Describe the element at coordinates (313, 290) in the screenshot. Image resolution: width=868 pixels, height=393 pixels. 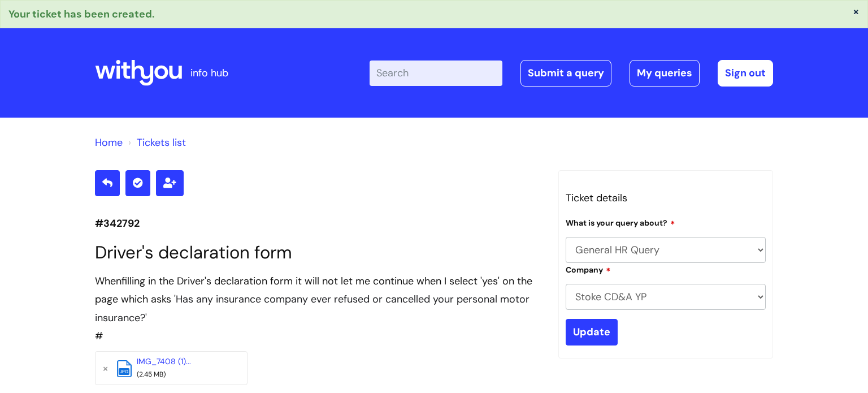
I see `span: filling in the Driver's declaration form it will not let me continue when I select 'yes' on the p...` at that location.